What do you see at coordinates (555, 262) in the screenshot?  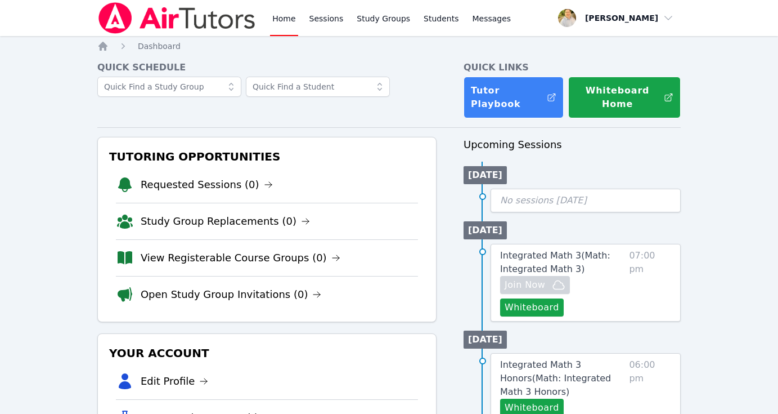 I see `span: Integrated Math 3 ( Math: Integrated Math 3 )` at bounding box center [555, 262].